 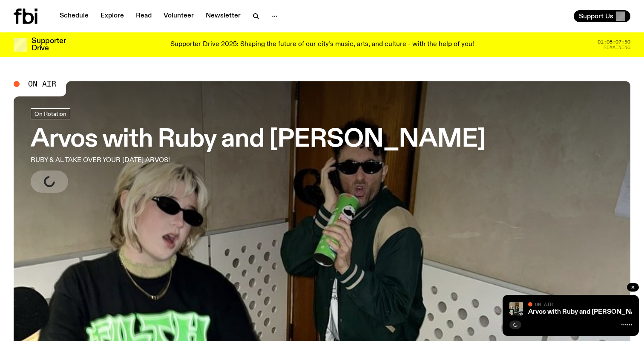 I want to click on a: Read, so click(x=144, y=16).